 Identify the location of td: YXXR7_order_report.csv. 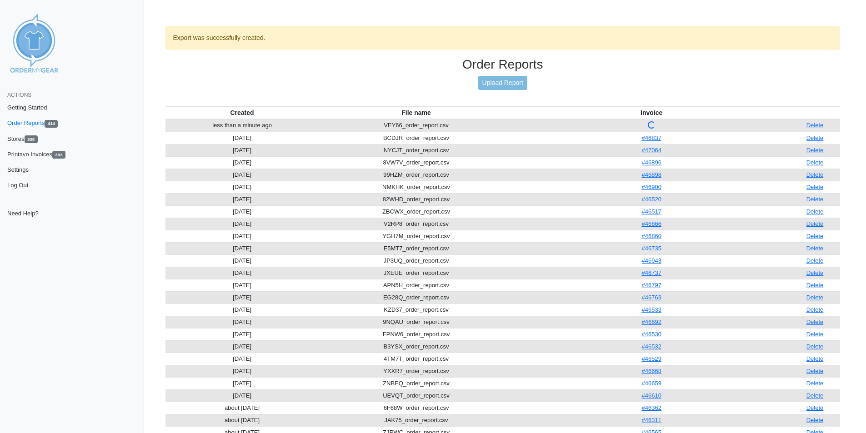
(417, 371).